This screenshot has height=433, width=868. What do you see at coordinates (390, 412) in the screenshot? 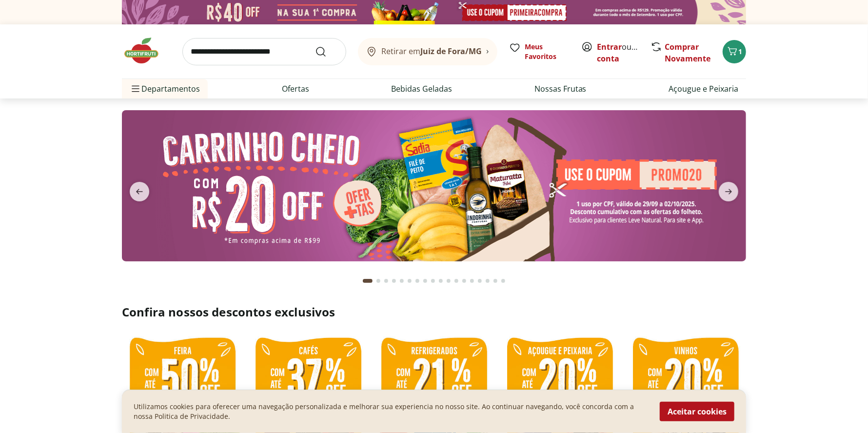
I see `p: Utilizamos cookies para oferecer uma navegação personalizada e melhorar sua experiencia no nosso ...` at bounding box center [390, 412].